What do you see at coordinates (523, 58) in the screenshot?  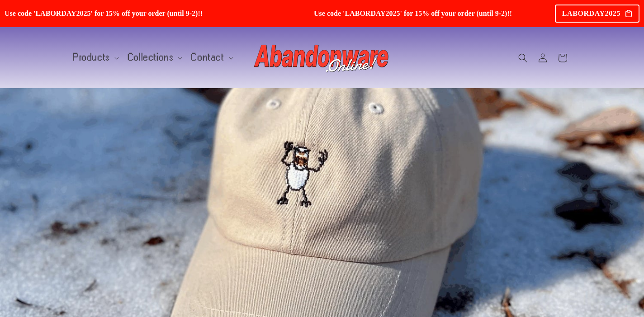 I see `summary: Search` at bounding box center [523, 58].